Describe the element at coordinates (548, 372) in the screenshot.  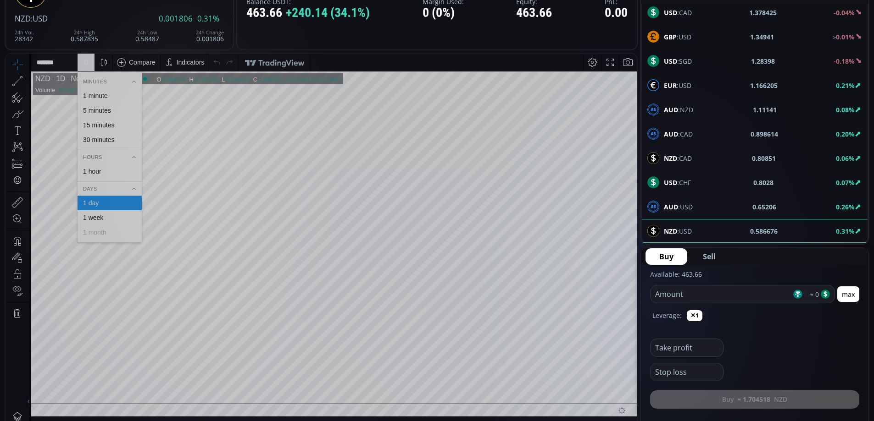
I see `button: 13:44:25 (UTC)` at that location.